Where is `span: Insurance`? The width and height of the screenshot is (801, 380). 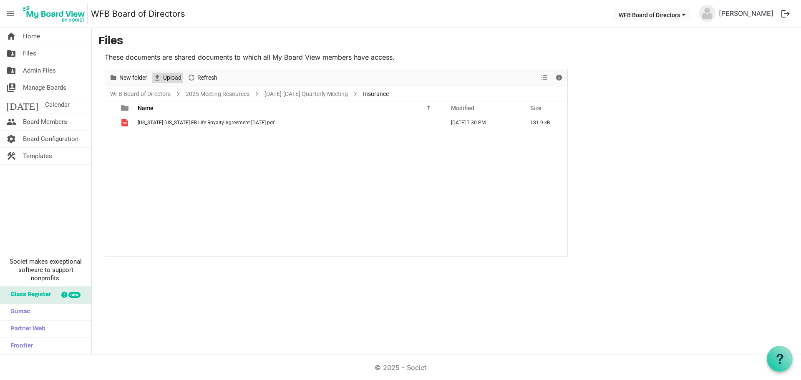 span: Insurance is located at coordinates (376, 94).